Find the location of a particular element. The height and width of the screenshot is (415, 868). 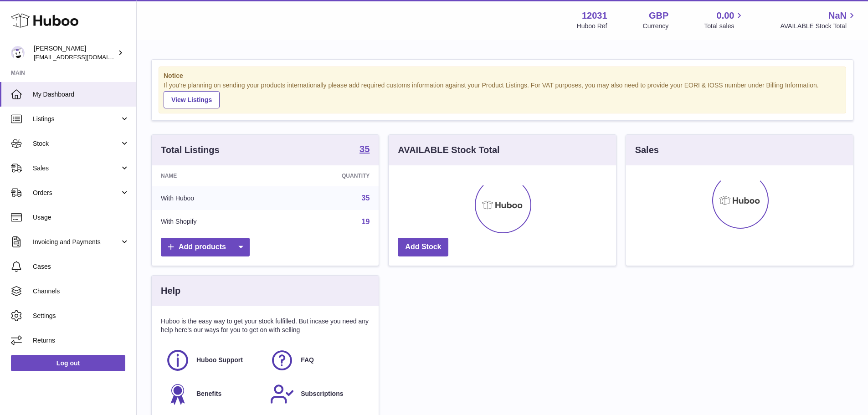

div: Currency is located at coordinates (656, 26).